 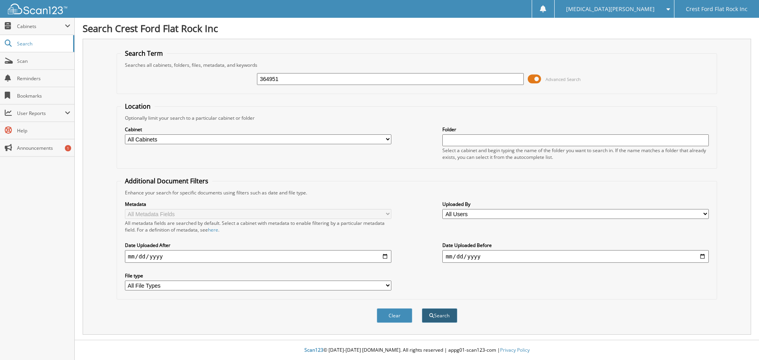 What do you see at coordinates (68, 148) in the screenshot?
I see `div: 1` at bounding box center [68, 148].